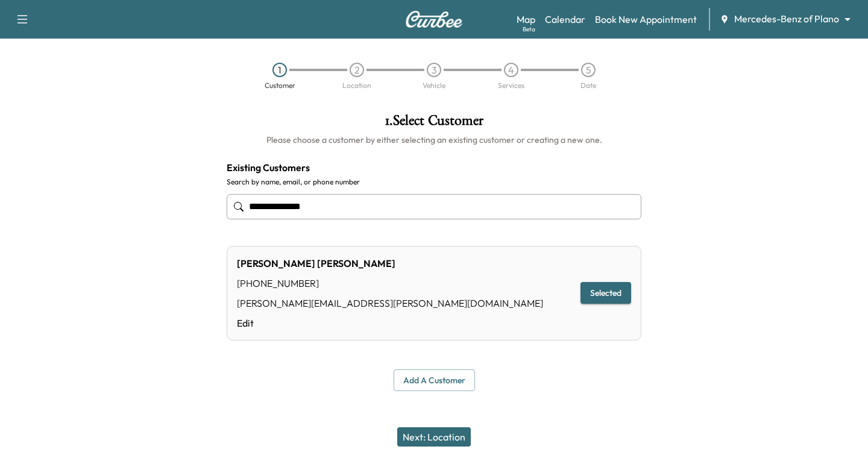 This screenshot has height=461, width=868. What do you see at coordinates (434, 123) in the screenshot?
I see `h1: 1 . Select Customer` at bounding box center [434, 123].